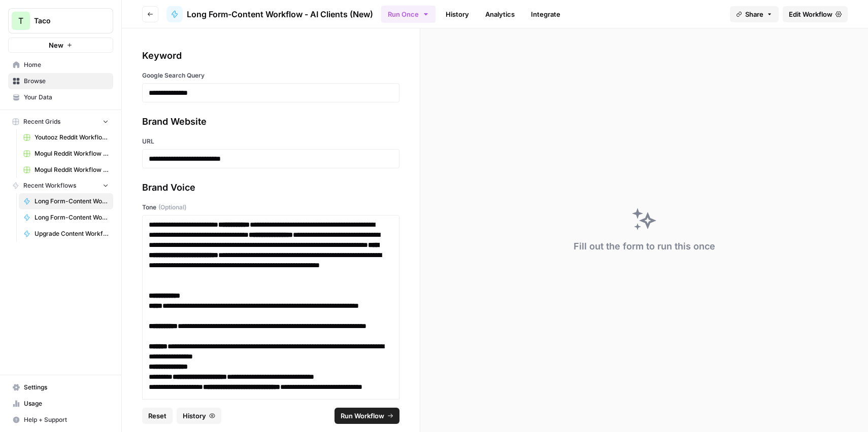  I want to click on span: Settings, so click(66, 388).